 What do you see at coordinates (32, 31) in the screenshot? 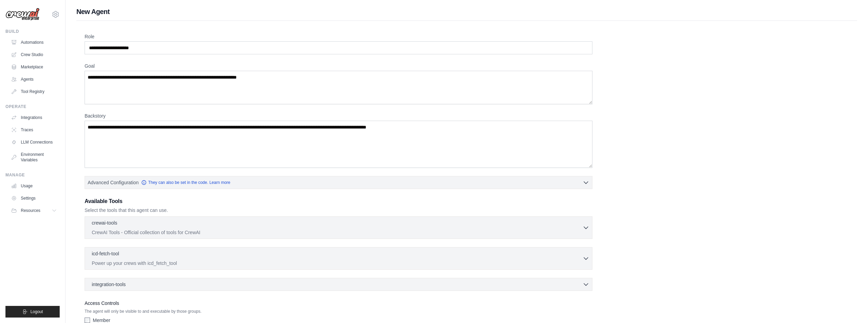
I see `div: Build` at bounding box center [32, 31].